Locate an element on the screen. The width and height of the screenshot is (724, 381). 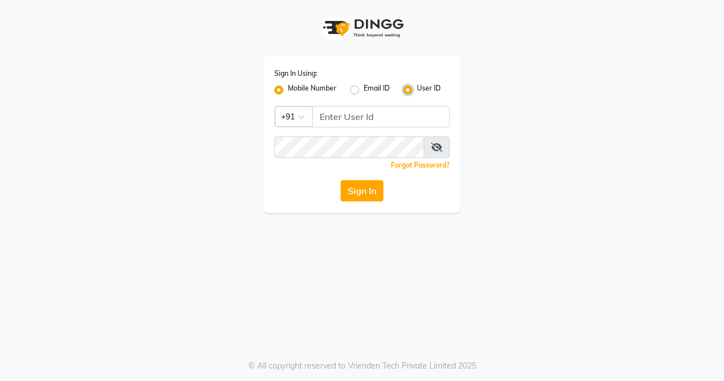
a: Forgot Password? is located at coordinates (420, 165).